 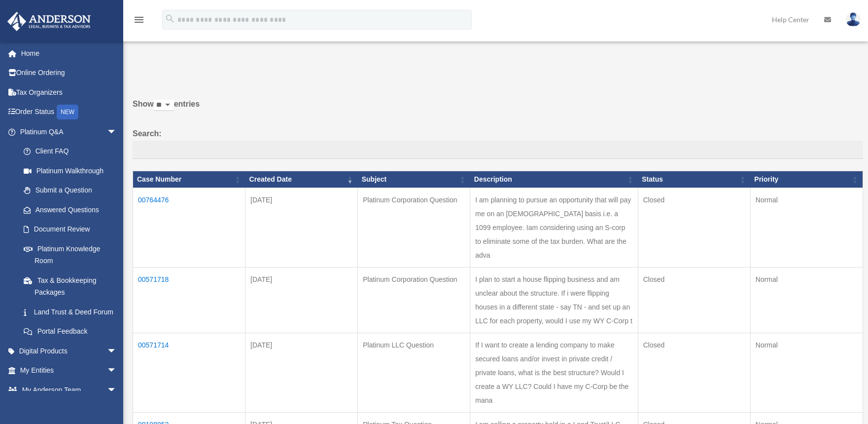 What do you see at coordinates (189, 179) in the screenshot?
I see `th: Case Number: activate to sort column ascending` at bounding box center [189, 179].